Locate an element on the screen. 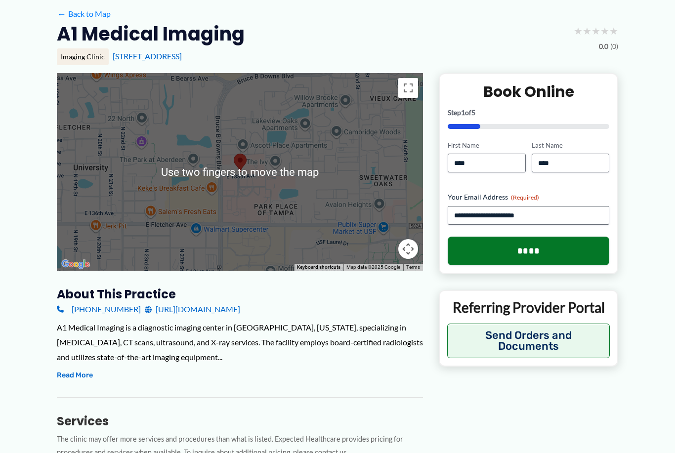 The image size is (675, 453). span: 1 is located at coordinates (463, 112).